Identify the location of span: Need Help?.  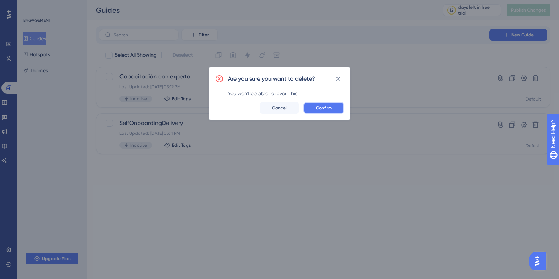
(31, 6).